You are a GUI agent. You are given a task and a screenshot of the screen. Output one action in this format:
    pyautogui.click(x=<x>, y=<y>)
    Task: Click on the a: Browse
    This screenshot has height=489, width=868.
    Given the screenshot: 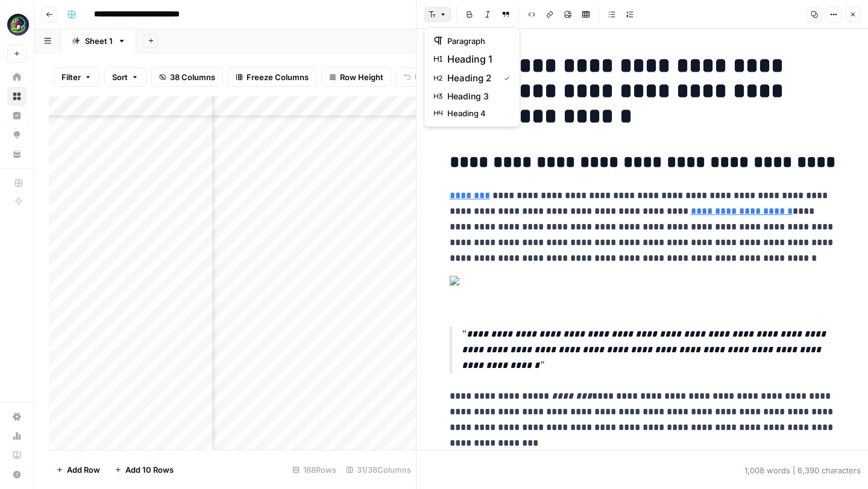 What is the action you would take?
    pyautogui.click(x=17, y=96)
    